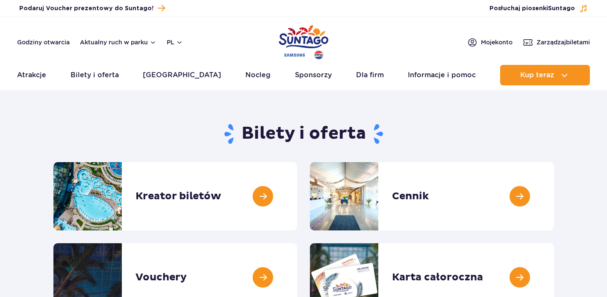  What do you see at coordinates (303, 134) in the screenshot?
I see `h1: Bilety i oferta` at bounding box center [303, 134].